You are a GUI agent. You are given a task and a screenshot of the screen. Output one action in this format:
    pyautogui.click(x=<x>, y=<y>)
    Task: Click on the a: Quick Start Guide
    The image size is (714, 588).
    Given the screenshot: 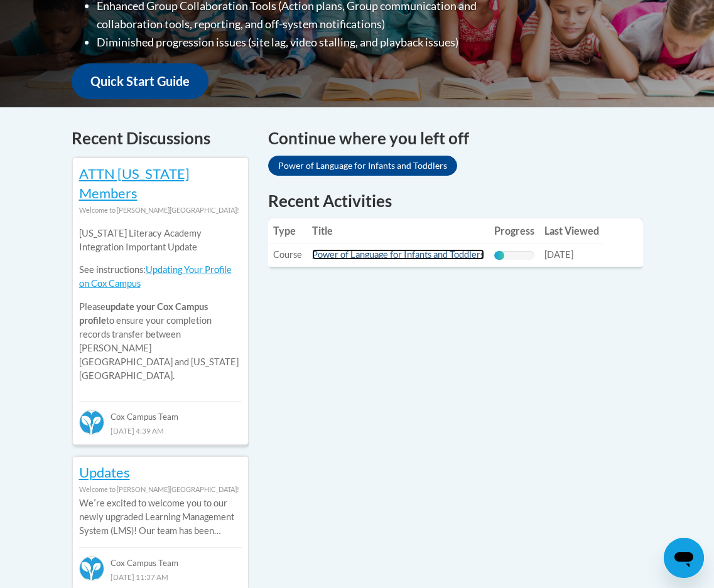 What is the action you would take?
    pyautogui.click(x=140, y=81)
    